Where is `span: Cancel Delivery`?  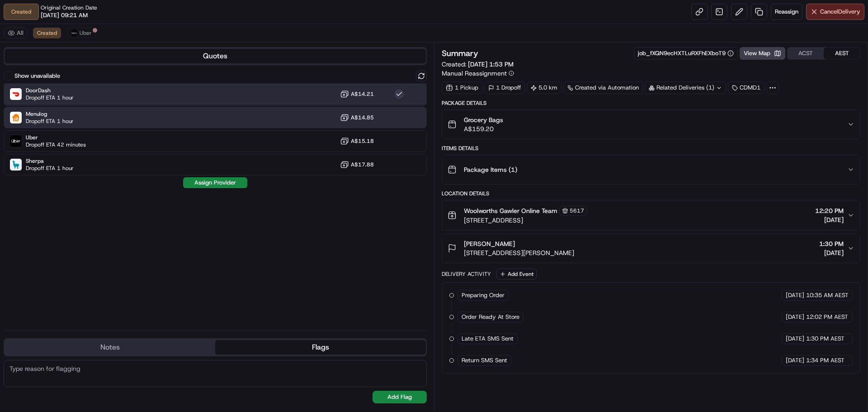
span: Cancel Delivery is located at coordinates (840, 12).